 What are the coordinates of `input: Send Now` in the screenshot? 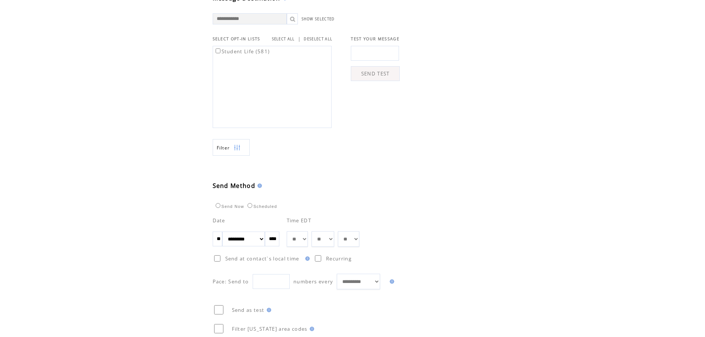 It's located at (218, 205).